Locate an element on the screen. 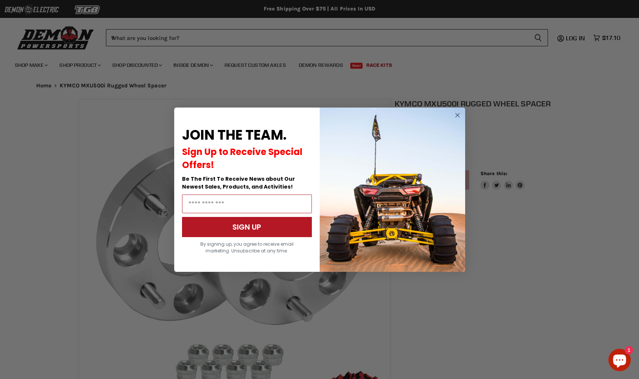  span: Sign Up to Receive Special Offers! is located at coordinates (242, 158).